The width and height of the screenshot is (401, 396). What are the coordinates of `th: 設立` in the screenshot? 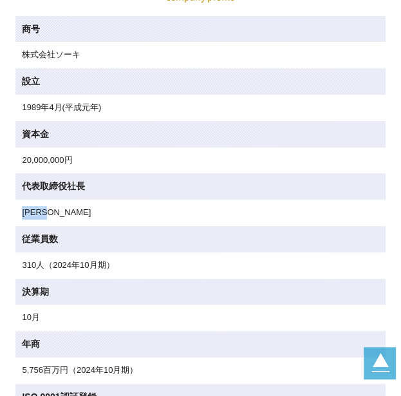 It's located at (200, 81).